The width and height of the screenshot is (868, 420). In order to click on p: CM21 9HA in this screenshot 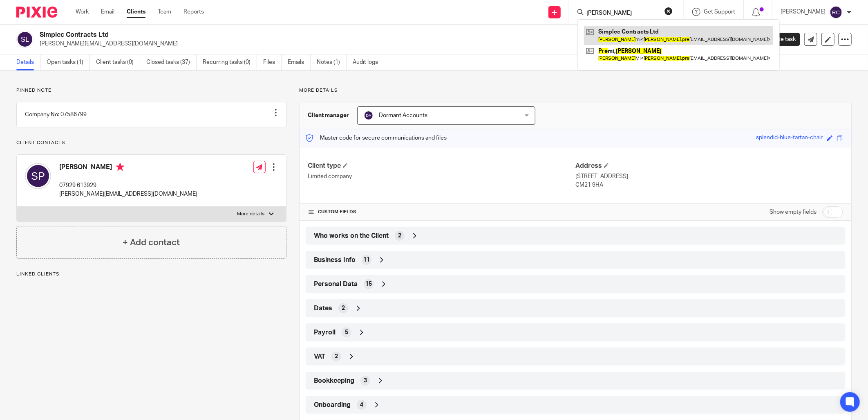, I will do `click(710, 185)`.